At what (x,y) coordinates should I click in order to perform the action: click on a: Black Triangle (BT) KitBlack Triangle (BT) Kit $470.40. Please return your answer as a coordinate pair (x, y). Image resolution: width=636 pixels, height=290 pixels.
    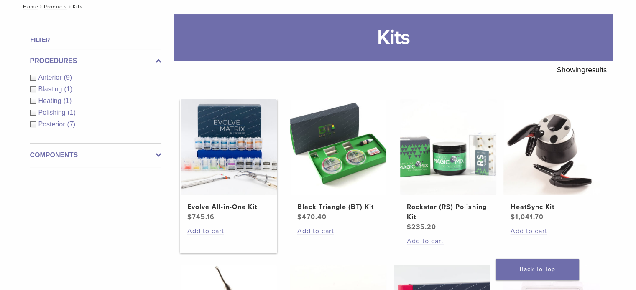
    Looking at the image, I should click on (338, 161).